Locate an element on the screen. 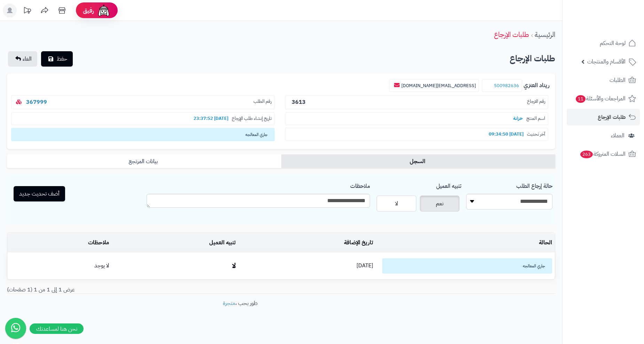 Image resolution: width=644 pixels, height=344 pixels. span: العملاء is located at coordinates (617, 136).